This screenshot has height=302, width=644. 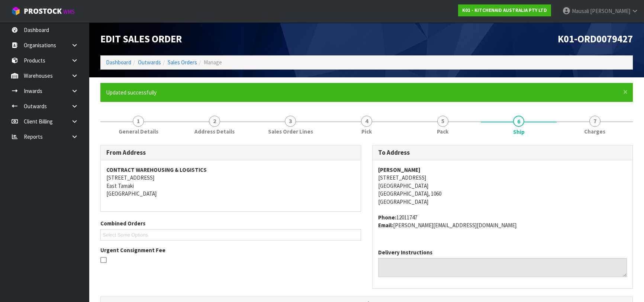 I want to click on span: 3, so click(x=291, y=121).